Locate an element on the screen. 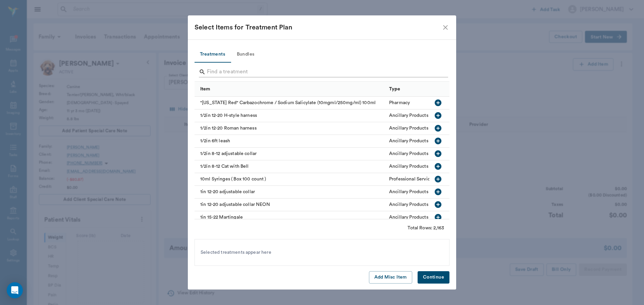 Image resolution: width=644 pixels, height=305 pixels. span: Selected treatments appear here is located at coordinates (236, 253).